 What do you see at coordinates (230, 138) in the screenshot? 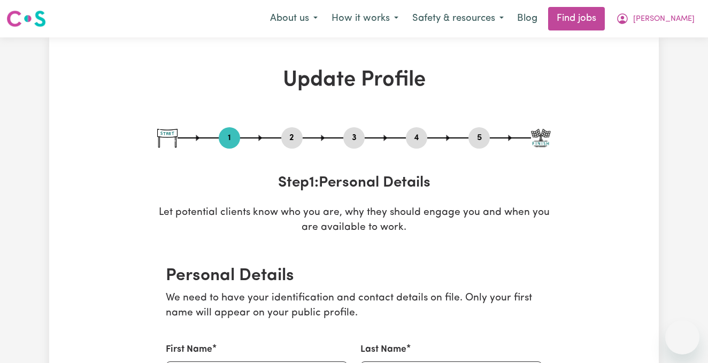
I see `button: Go to step 1` at bounding box center [230, 138].